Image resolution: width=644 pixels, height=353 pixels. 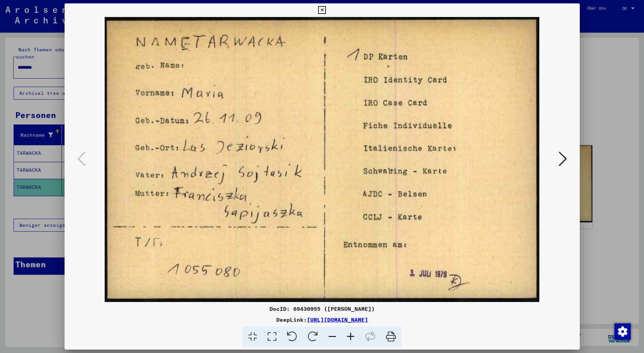 I want to click on img: Zustimmung ändern, so click(x=623, y=331).